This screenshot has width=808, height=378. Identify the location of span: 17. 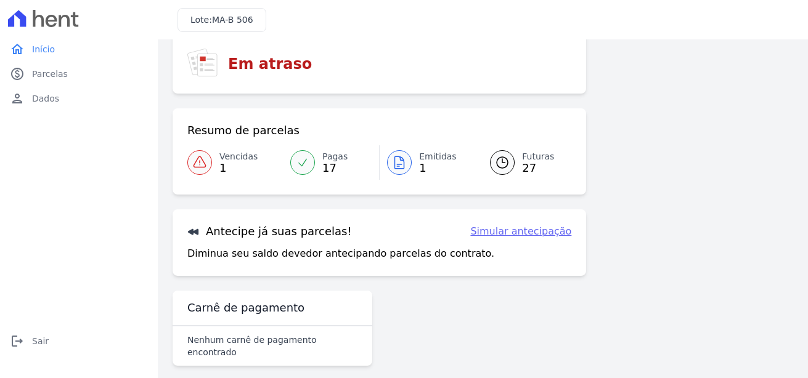
(335, 168).